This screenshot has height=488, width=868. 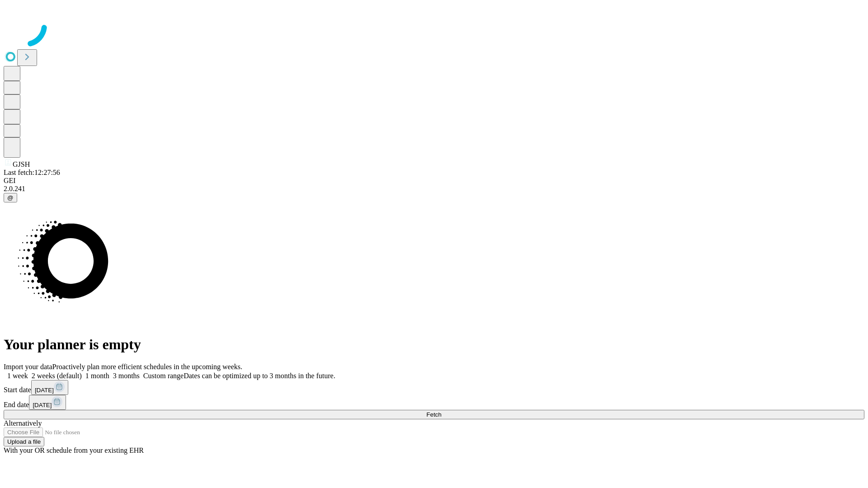 What do you see at coordinates (28, 367) in the screenshot?
I see `span: Import your data` at bounding box center [28, 367].